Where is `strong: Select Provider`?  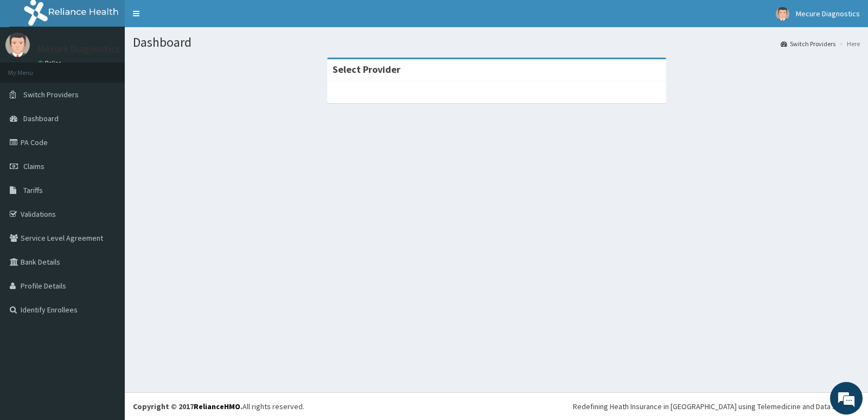 strong: Select Provider is located at coordinates (366, 69).